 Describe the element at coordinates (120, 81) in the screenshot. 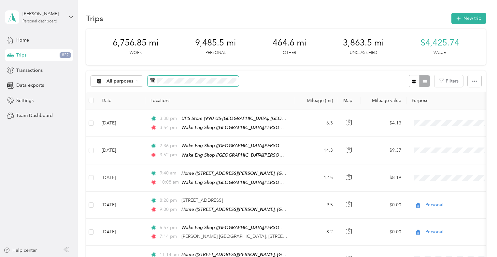

I see `span: All purposes` at that location.